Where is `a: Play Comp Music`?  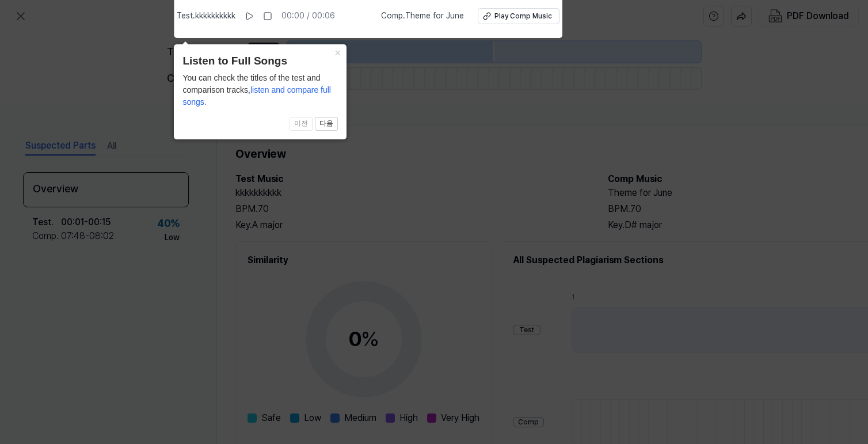
a: Play Comp Music is located at coordinates (519, 16).